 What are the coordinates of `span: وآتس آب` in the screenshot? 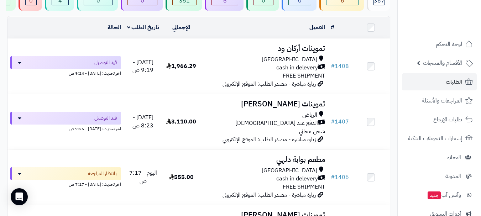 It's located at (444, 195).